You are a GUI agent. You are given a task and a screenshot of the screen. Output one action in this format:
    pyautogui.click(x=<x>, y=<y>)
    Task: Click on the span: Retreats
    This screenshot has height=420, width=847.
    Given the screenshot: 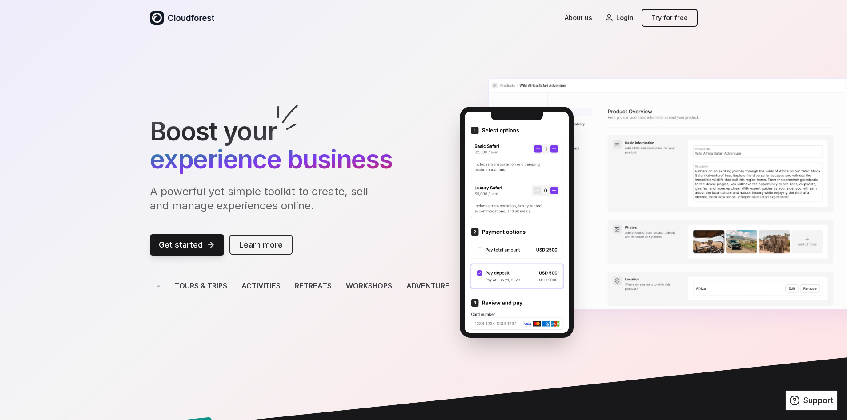 What is the action you would take?
    pyautogui.click(x=233, y=286)
    